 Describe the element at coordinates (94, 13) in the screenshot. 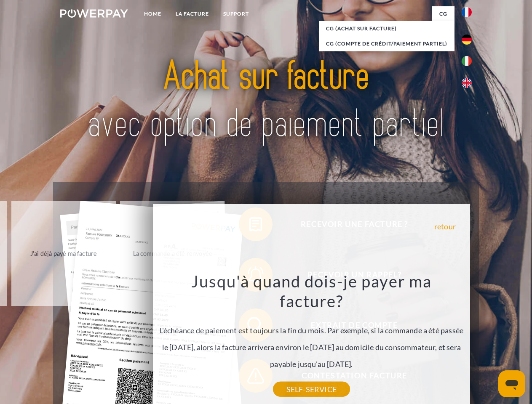

I see `img: logo-powerpay-white.svg` at that location.